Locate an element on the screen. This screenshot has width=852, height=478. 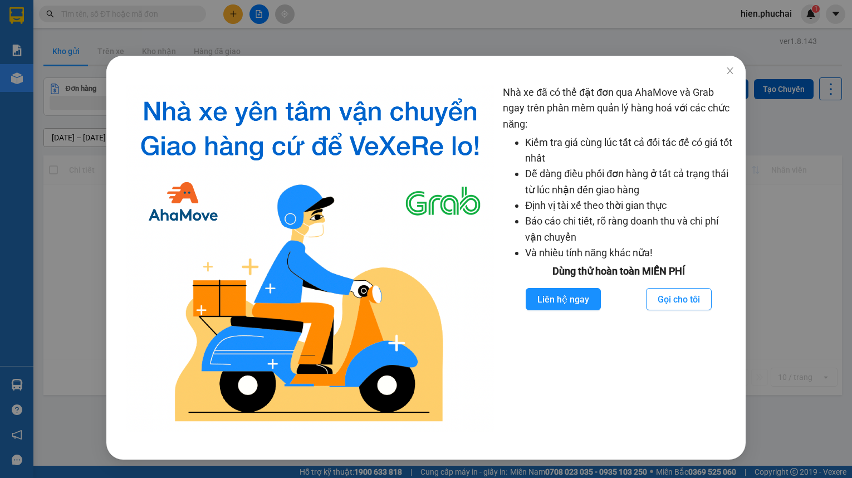
span: close is located at coordinates (730, 71).